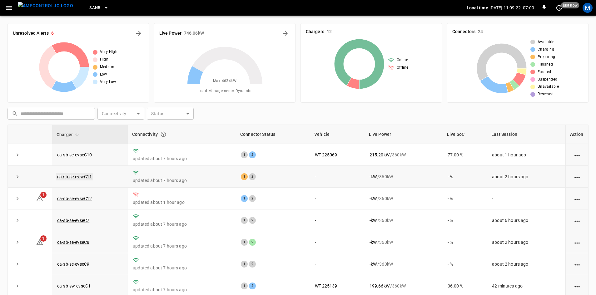 The image size is (596, 295). What do you see at coordinates (526, 134) in the screenshot?
I see `th: Last Session` at bounding box center [526, 134].